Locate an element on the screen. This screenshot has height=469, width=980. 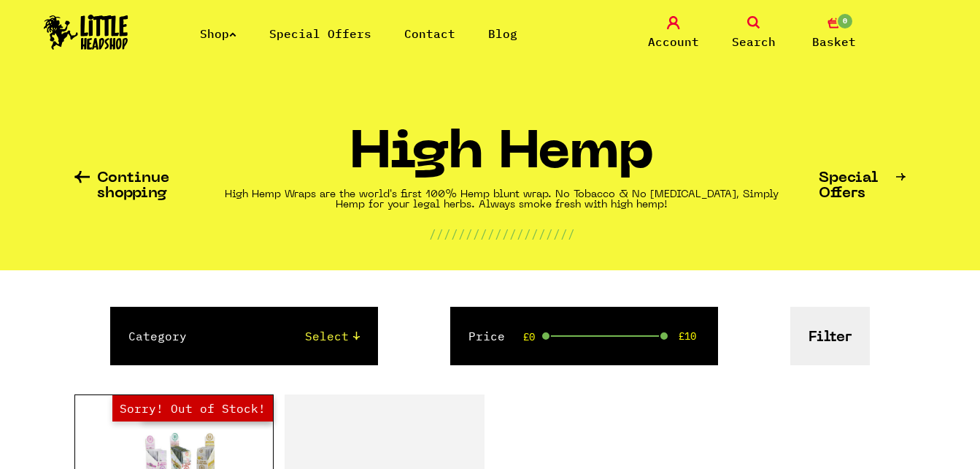
a: Blog is located at coordinates (502, 34).